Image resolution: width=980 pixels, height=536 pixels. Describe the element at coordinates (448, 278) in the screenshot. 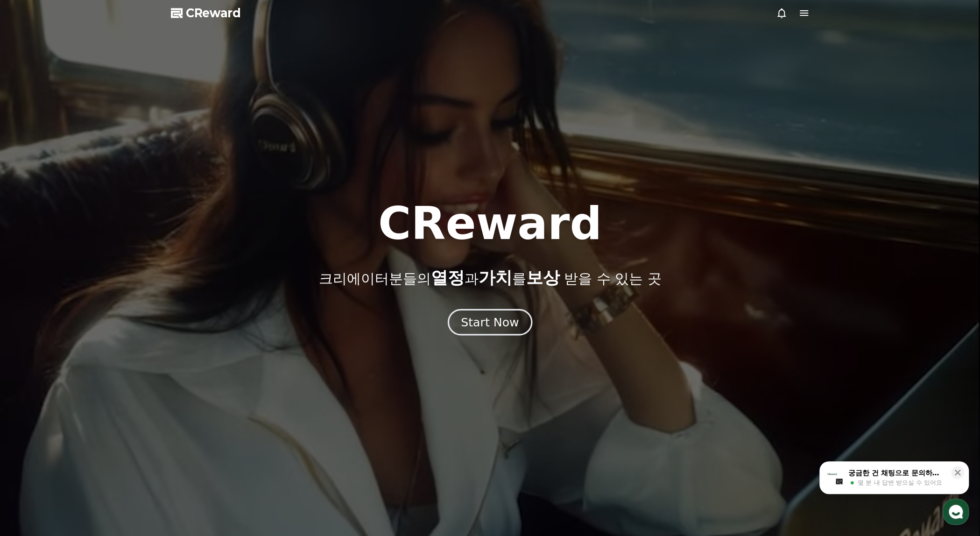

I see `span: 열정` at that location.